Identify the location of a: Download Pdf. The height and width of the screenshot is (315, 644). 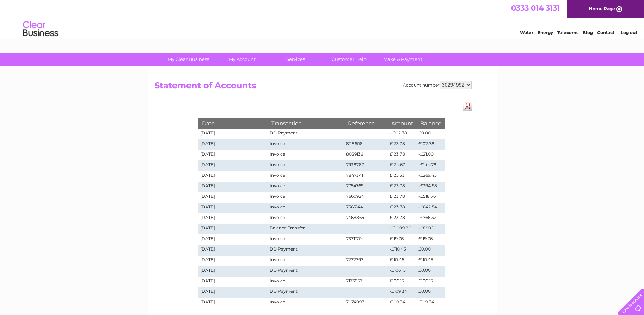
(467, 105).